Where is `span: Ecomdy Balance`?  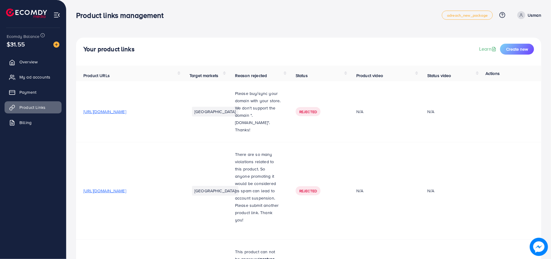
span: Ecomdy Balance is located at coordinates (23, 36).